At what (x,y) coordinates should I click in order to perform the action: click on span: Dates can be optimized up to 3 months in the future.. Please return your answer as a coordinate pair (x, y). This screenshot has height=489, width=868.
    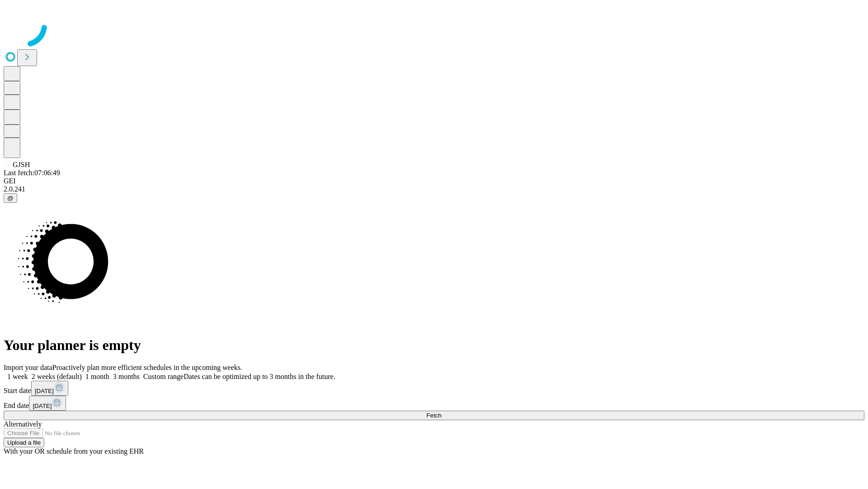
    Looking at the image, I should click on (259, 376).